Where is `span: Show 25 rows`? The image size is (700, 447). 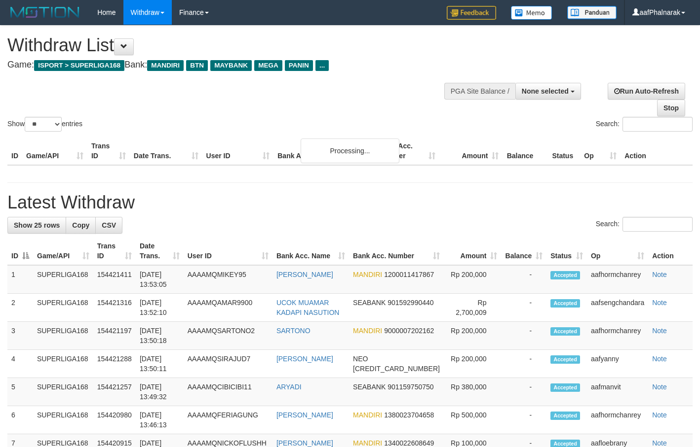
span: Show 25 rows is located at coordinates (37, 225).